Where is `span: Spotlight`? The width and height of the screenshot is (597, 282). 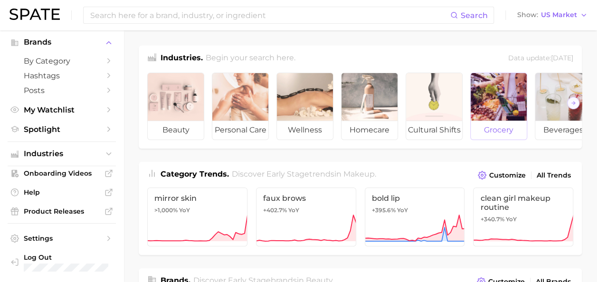 span: Spotlight is located at coordinates (62, 129).